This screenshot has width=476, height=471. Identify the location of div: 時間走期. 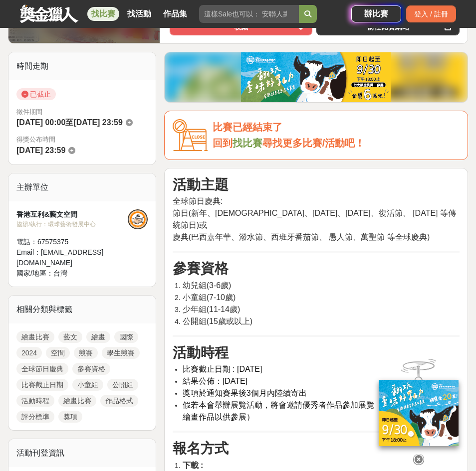
(82, 66).